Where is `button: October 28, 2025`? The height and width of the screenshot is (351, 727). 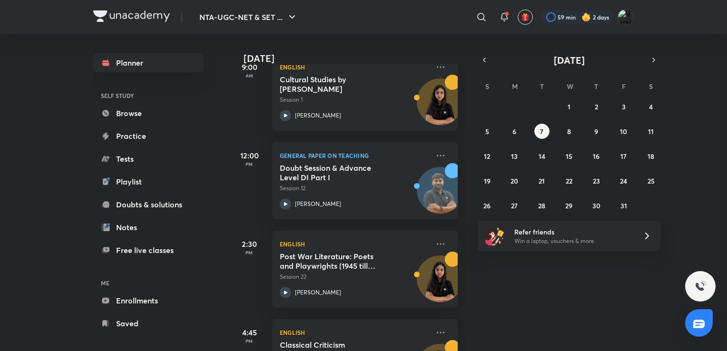
button: October 28, 2025 is located at coordinates (542, 206).